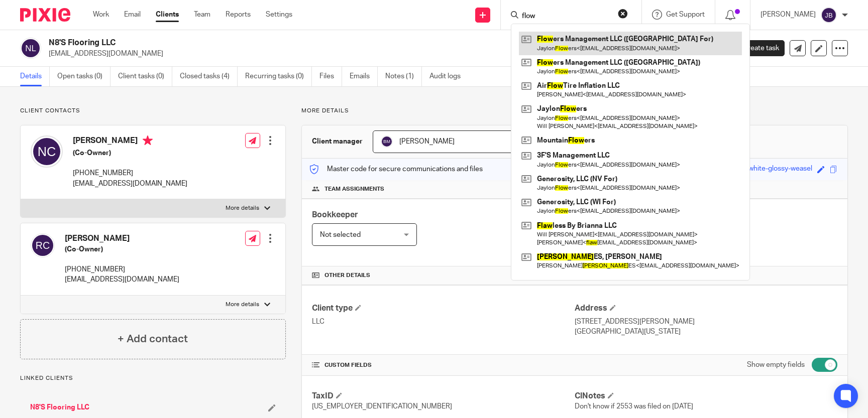 The image size is (868, 418). I want to click on h4: Client type, so click(443, 309).